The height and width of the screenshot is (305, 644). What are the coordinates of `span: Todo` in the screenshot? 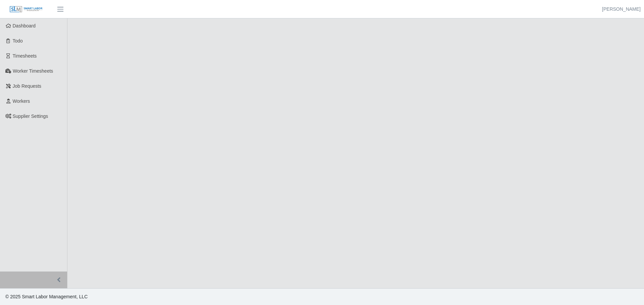 It's located at (17, 41).